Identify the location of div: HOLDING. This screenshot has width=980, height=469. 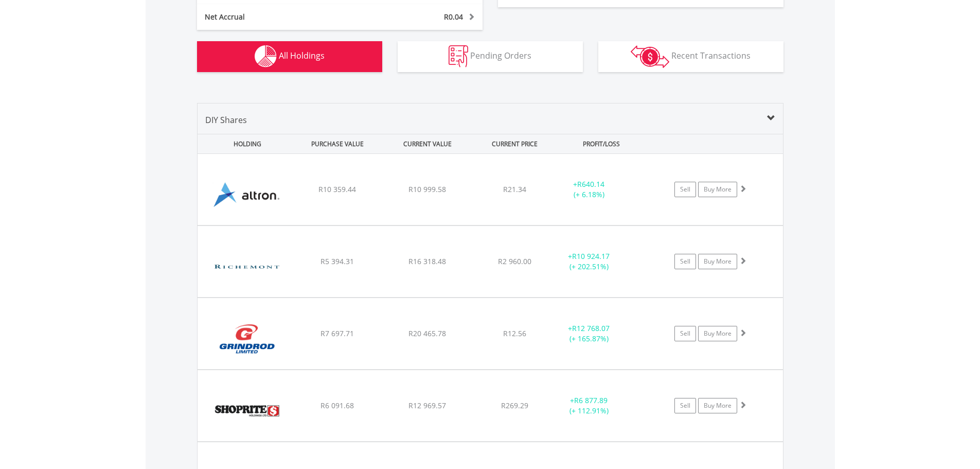
(245, 144).